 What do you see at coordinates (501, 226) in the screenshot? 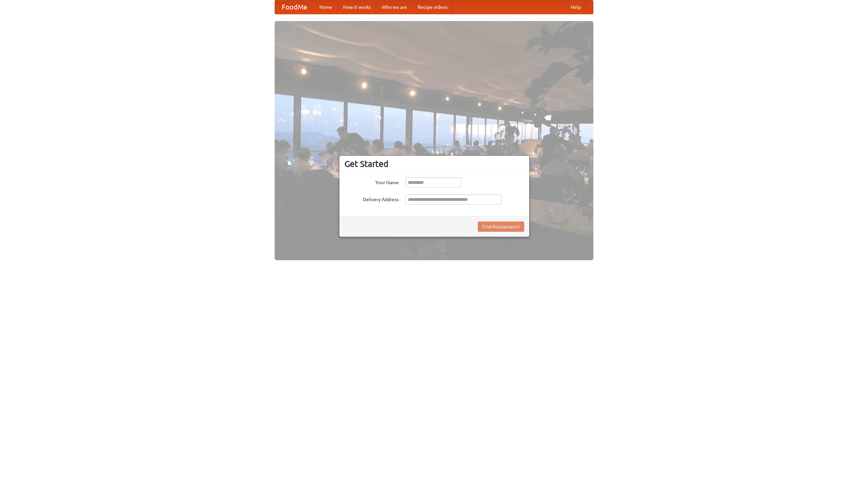
I see `button: Find Restaurants!` at bounding box center [501, 226].